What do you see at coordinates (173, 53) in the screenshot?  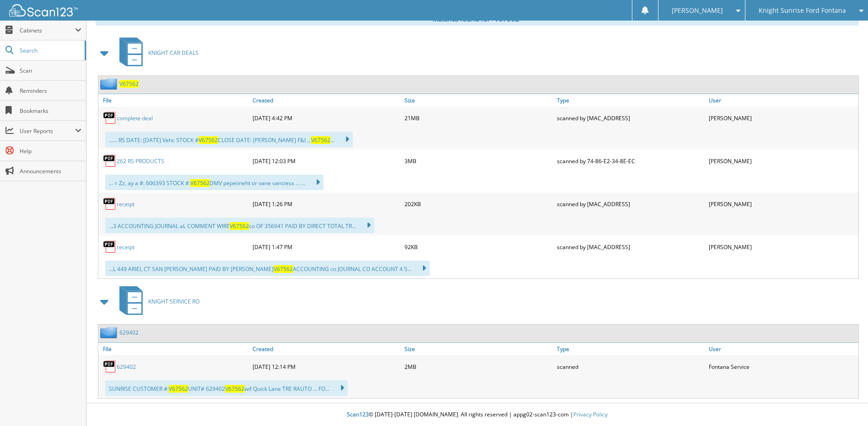 I see `span: KNIGHT CAR DEALS` at bounding box center [173, 53].